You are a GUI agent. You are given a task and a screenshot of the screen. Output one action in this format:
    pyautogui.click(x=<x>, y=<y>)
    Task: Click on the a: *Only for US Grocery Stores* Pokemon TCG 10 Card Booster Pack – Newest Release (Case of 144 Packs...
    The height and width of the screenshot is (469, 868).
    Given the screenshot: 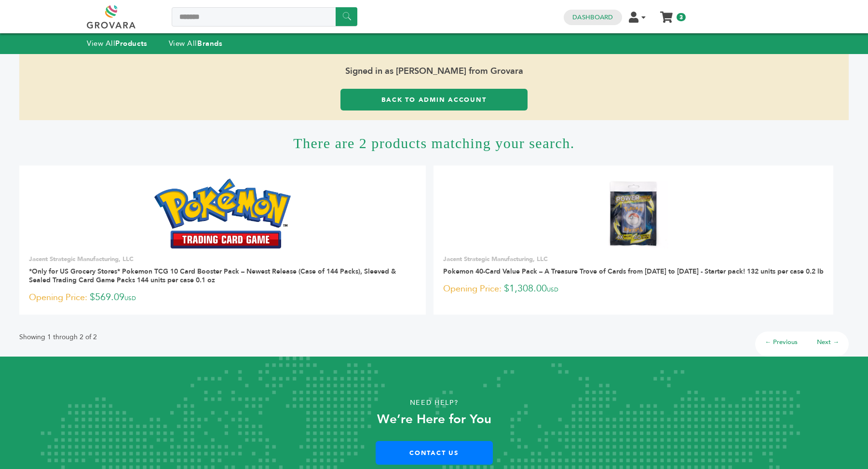 What is the action you would take?
    pyautogui.click(x=213, y=276)
    